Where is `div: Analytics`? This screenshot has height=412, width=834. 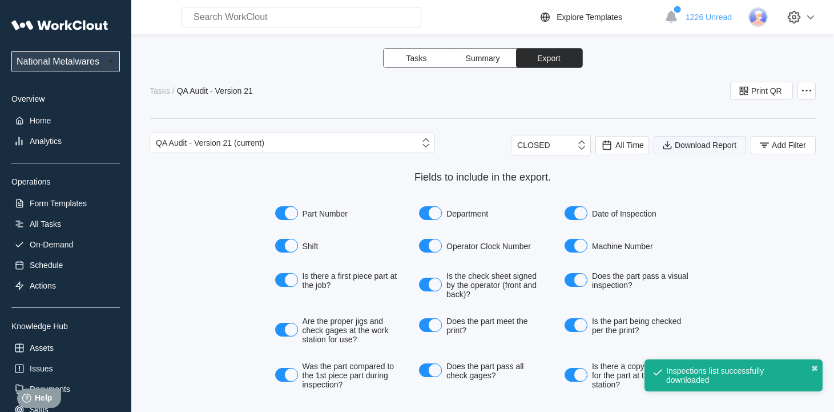 div: Analytics is located at coordinates (46, 141).